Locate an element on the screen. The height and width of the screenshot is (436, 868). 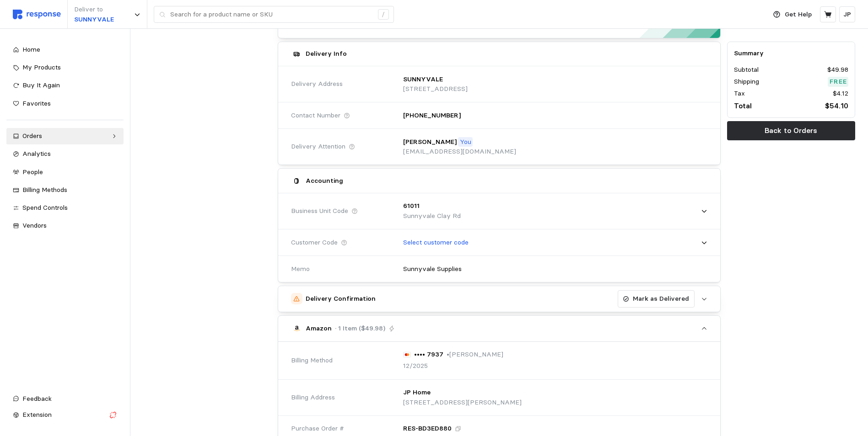
p: · 1 Item ($49.98) is located at coordinates (360, 329).